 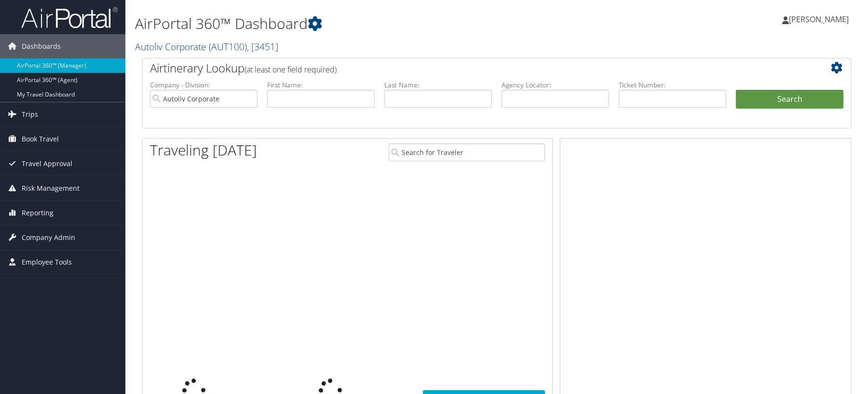 I want to click on label: First Name:, so click(x=321, y=85).